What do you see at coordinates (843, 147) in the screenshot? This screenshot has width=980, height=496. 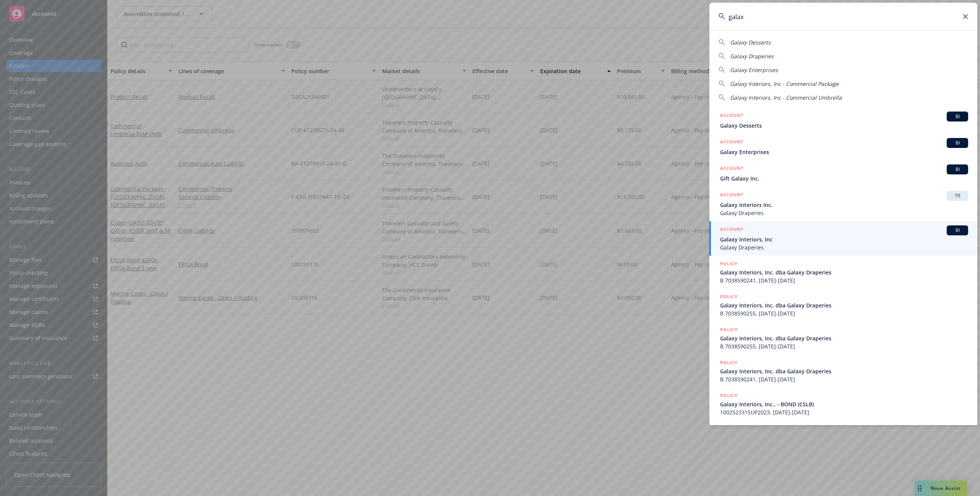 I see `a: ACCOUNTBIGalaxy Enterprises` at bounding box center [843, 147].